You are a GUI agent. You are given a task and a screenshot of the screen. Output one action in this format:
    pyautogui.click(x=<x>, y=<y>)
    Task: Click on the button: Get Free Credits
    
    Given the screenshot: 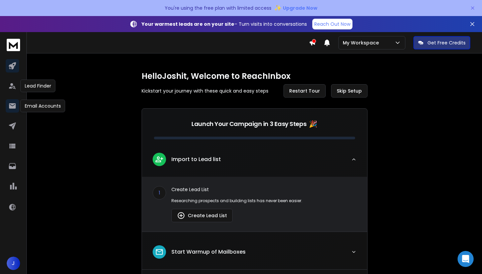 What is the action you would take?
    pyautogui.click(x=441, y=43)
    